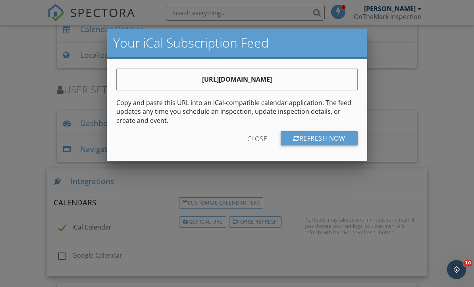 Image resolution: width=474 pixels, height=287 pixels. What do you see at coordinates (237, 43) in the screenshot?
I see `h2: Your iCal Subscription Feed` at bounding box center [237, 43].